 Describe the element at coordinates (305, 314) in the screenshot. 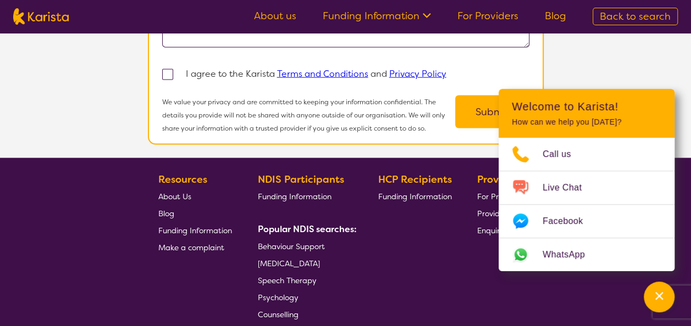

I see `a: Counselling` at that location.